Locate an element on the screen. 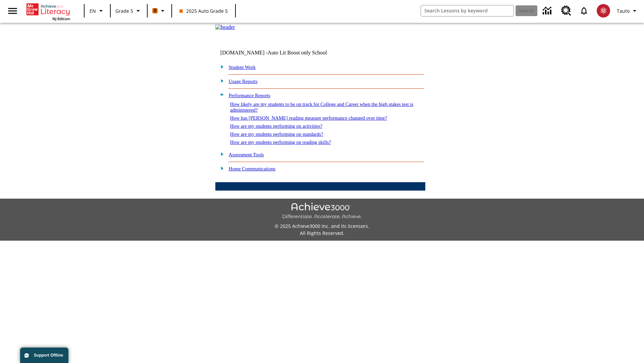  a: How are my students performing on activities? is located at coordinates (276, 126).